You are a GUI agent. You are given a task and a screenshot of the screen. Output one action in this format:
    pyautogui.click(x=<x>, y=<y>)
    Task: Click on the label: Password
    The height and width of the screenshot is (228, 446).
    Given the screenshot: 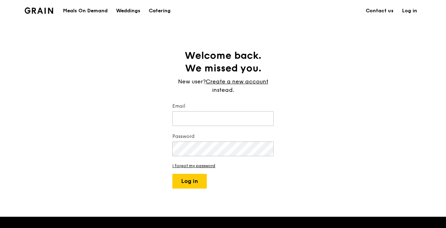 What is the action you would take?
    pyautogui.click(x=223, y=137)
    